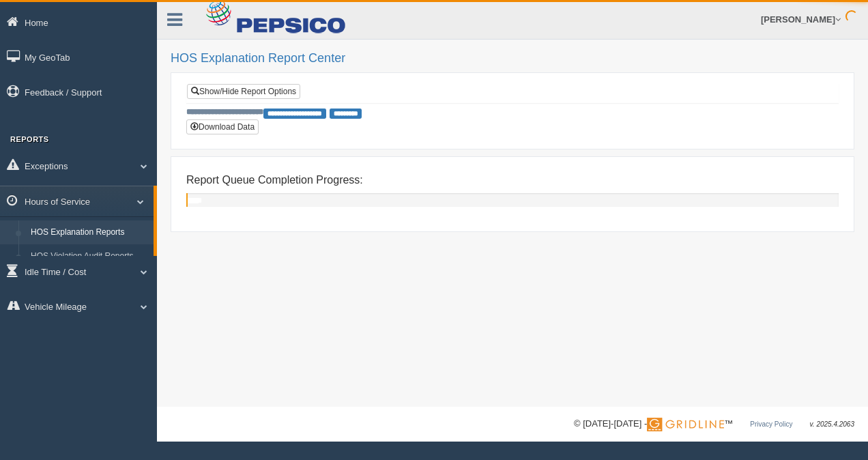 Image resolution: width=868 pixels, height=460 pixels. Describe the element at coordinates (88, 257) in the screenshot. I see `a: HOS Violation Audit Reports` at that location.